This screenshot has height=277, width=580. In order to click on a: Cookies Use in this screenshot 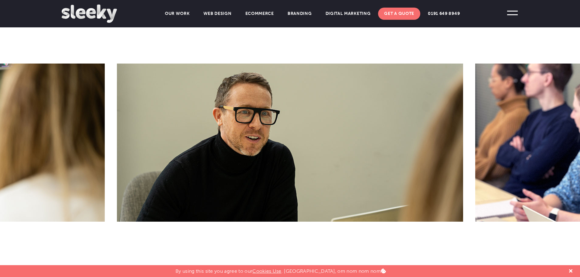, I will do `click(267, 271)`.